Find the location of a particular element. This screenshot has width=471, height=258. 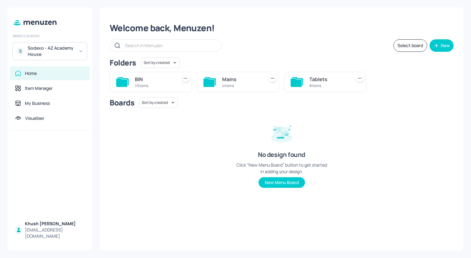

div: Home is located at coordinates (31, 73).